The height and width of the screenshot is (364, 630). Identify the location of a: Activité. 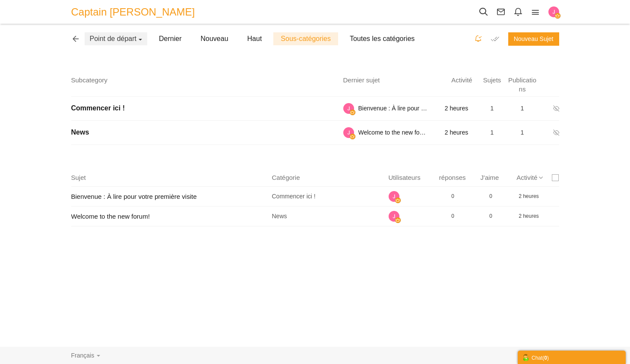
(527, 178).